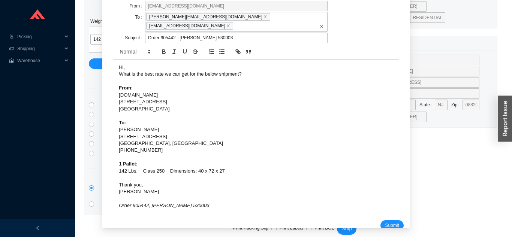  What do you see at coordinates (251, 228) in the screenshot?
I see `span: Print Packing Slip` at bounding box center [251, 228].